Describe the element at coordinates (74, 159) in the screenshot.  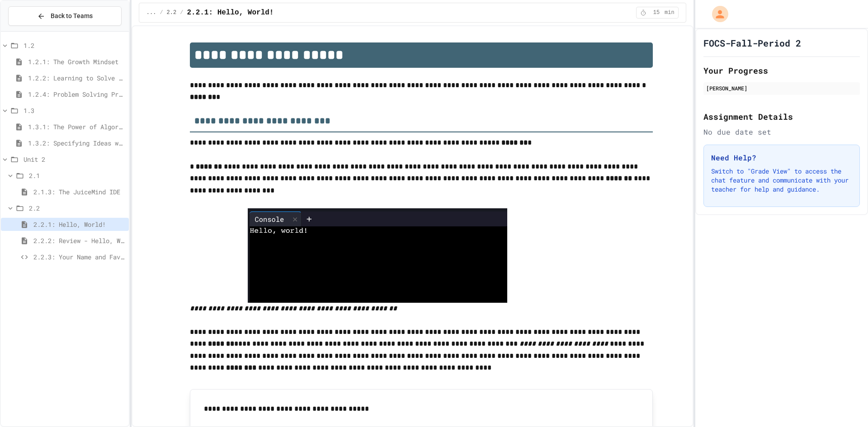
I see `span: Unit 2` at that location.